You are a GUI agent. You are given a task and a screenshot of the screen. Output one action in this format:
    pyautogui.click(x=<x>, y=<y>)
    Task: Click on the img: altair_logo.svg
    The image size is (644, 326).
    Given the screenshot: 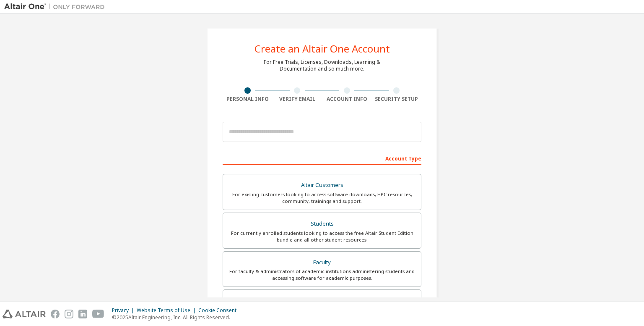 What is the action you would take?
    pyautogui.click(x=24, y=314)
    